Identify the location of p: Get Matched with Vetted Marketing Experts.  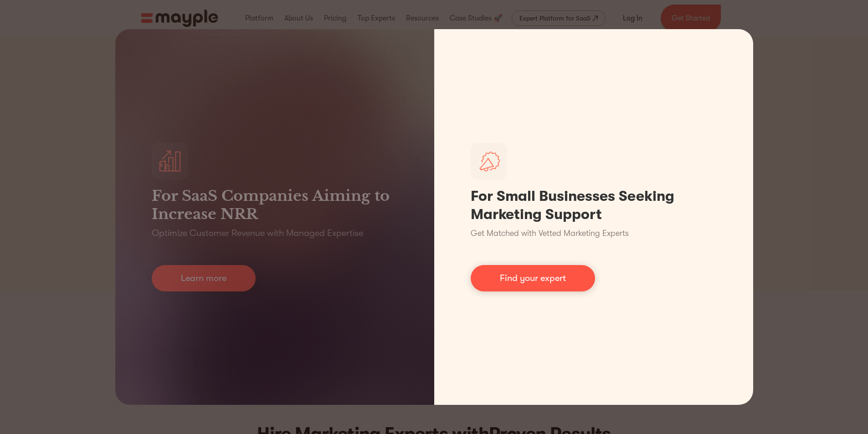
(550, 233).